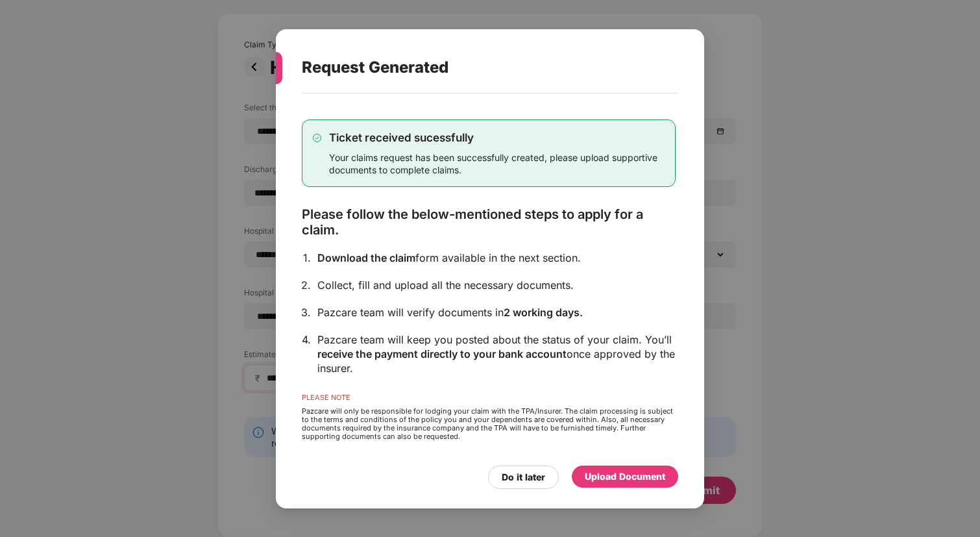 The image size is (980, 537). I want to click on div: Request Generated, so click(474, 67).